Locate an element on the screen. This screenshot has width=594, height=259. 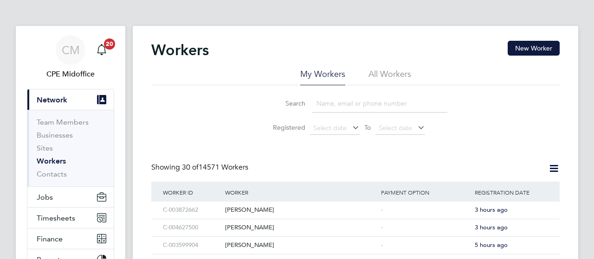
button: Jobs is located at coordinates (71, 197).